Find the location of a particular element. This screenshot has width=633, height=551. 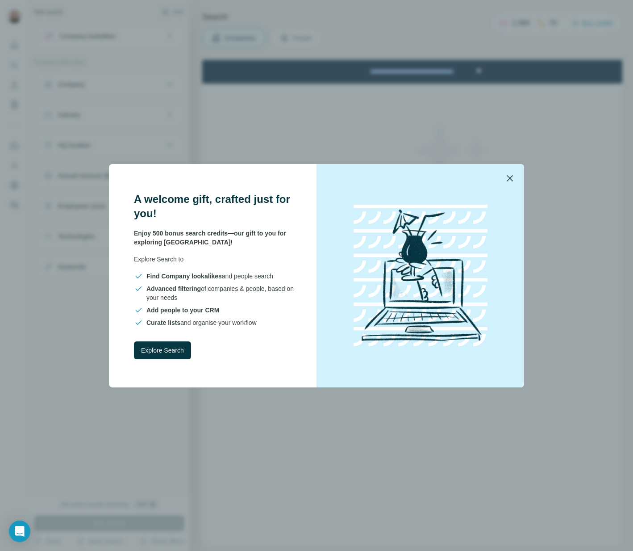

span: Advanced filtering is located at coordinates (174, 288).